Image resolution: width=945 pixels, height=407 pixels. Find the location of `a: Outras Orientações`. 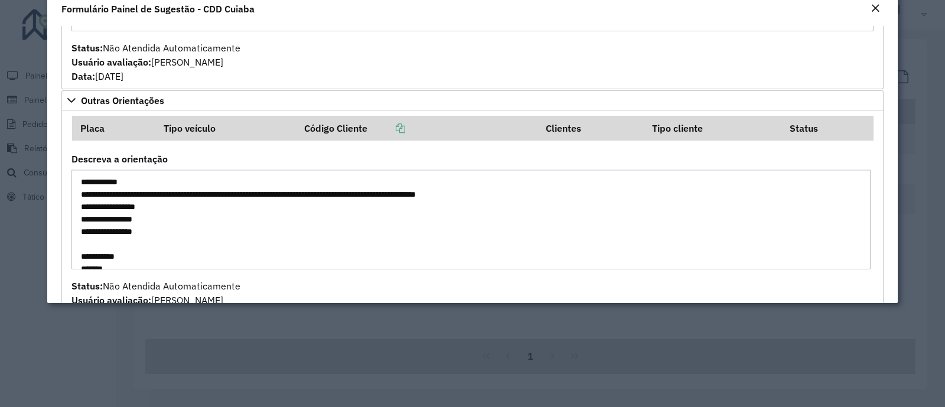

a: Outras Orientações is located at coordinates (472, 100).